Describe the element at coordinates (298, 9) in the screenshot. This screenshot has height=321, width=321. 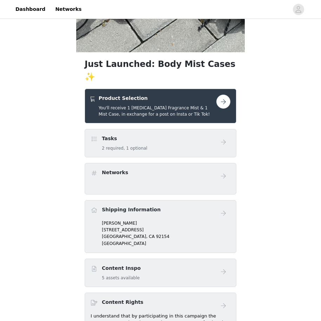
I see `div: avatar` at that location.